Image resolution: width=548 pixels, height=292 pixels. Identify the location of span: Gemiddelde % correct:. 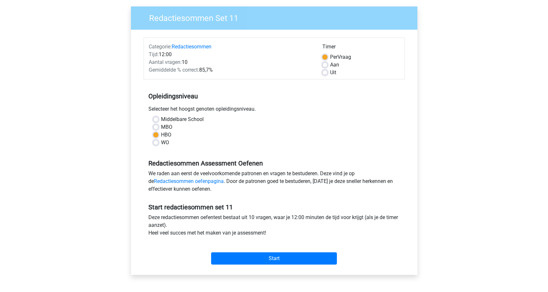
(174, 70).